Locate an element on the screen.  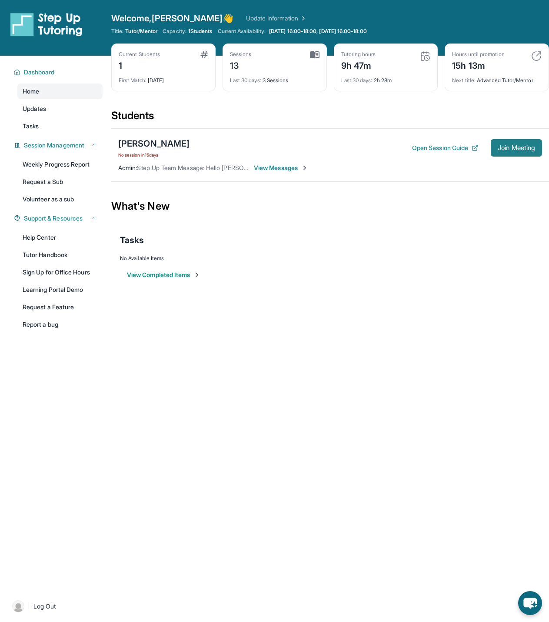
a: Tutor Handbook is located at coordinates (60, 255).